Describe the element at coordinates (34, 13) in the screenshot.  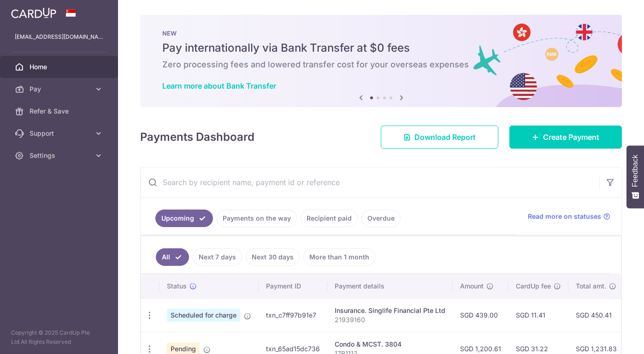
I see `img: CardUp` at that location.